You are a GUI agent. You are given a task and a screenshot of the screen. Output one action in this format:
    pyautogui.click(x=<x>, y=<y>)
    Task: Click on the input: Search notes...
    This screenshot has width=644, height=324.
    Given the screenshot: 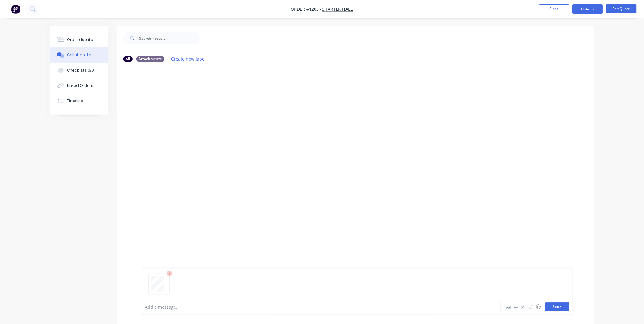 What is the action you would take?
    pyautogui.click(x=170, y=38)
    